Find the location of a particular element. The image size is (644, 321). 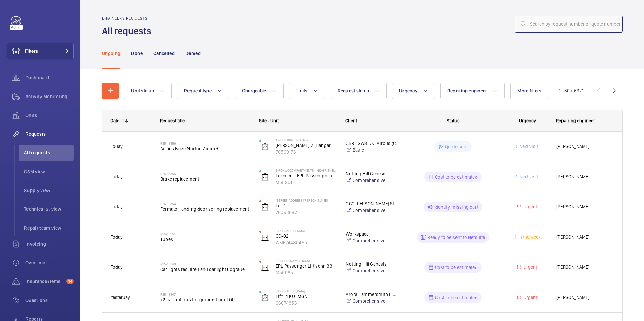

p: Workspace is located at coordinates (372, 233).